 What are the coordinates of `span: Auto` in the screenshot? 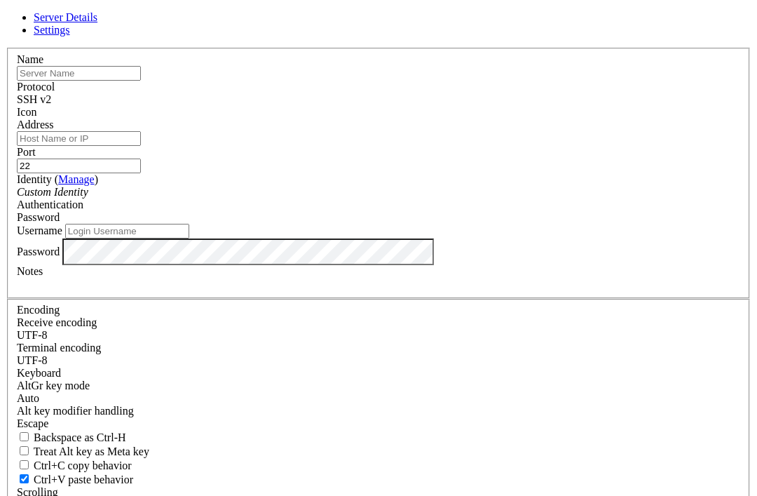 It's located at (28, 398).